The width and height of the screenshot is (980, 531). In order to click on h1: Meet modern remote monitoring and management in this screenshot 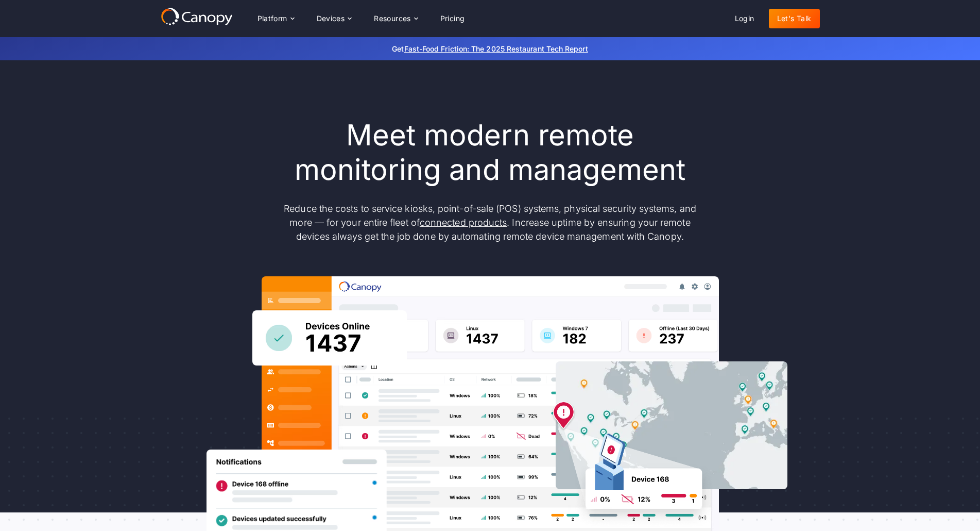, I will do `click(490, 152)`.